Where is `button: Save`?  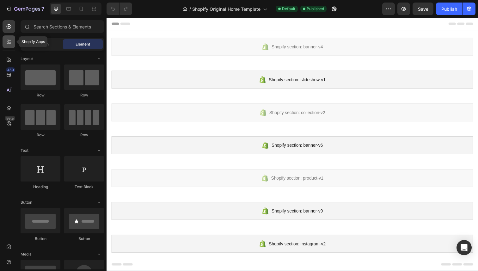 button: Save is located at coordinates (423, 9).